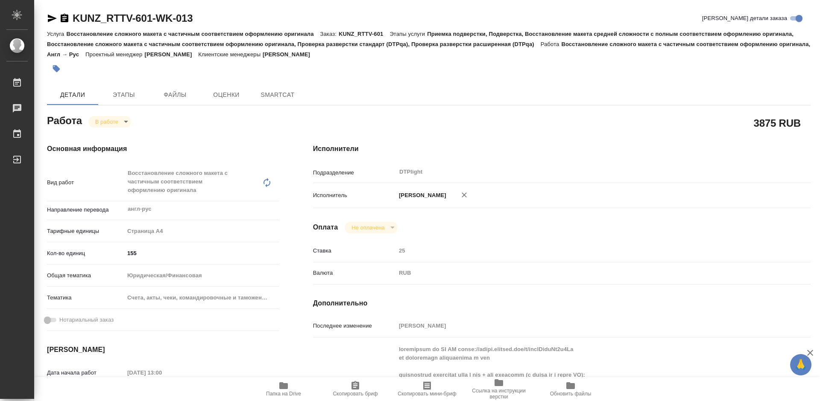  I want to click on button: Не оплачена, so click(368, 228).